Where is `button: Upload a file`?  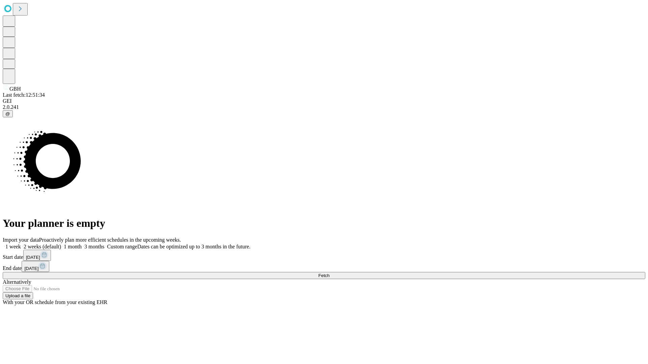
button: Upload a file is located at coordinates (18, 296).